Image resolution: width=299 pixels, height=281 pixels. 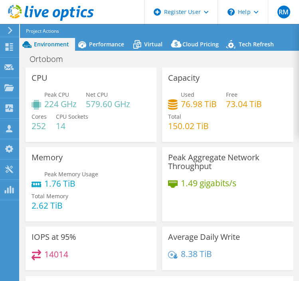 What do you see at coordinates (39, 116) in the screenshot?
I see `span: Cores` at bounding box center [39, 116].